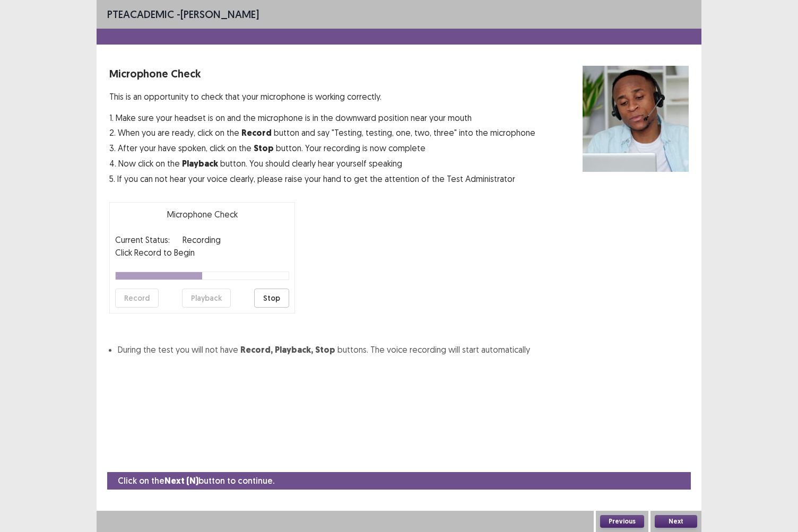 This screenshot has height=532, width=798. Describe the element at coordinates (202, 240) in the screenshot. I see `p: recording` at that location.